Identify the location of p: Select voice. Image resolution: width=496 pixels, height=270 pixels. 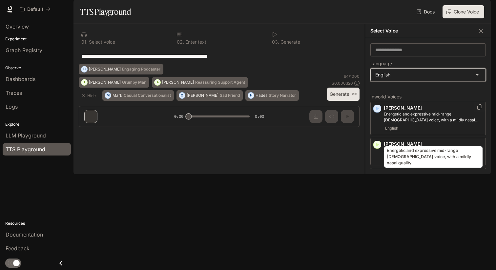
(101, 42).